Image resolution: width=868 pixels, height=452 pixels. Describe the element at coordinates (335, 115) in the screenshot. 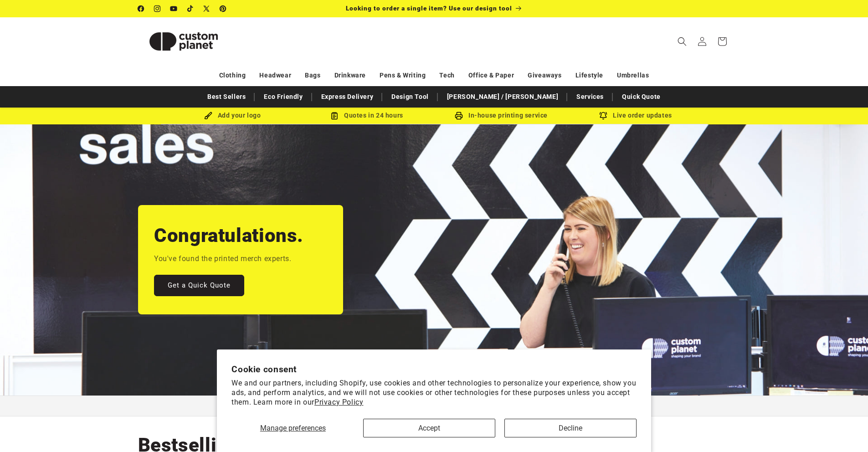

I see `img: Order Updates Icon` at that location.